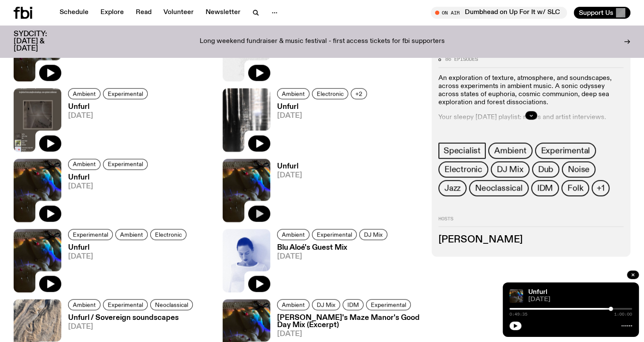 The width and height of the screenshot is (644, 342). Describe the element at coordinates (575, 188) in the screenshot. I see `a: Folk` at that location.